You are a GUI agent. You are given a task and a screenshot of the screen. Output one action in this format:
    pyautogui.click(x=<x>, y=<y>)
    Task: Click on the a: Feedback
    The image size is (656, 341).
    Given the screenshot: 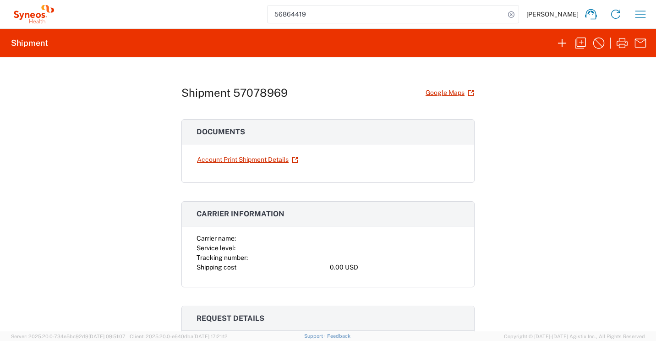 What is the action you would take?
    pyautogui.click(x=339, y=336)
    